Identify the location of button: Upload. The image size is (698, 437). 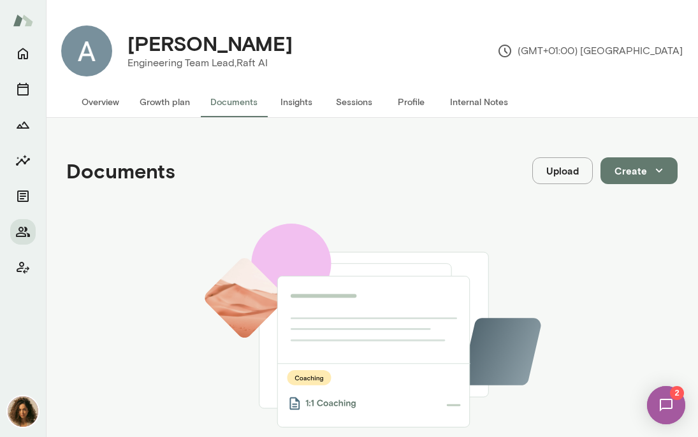
(562, 171).